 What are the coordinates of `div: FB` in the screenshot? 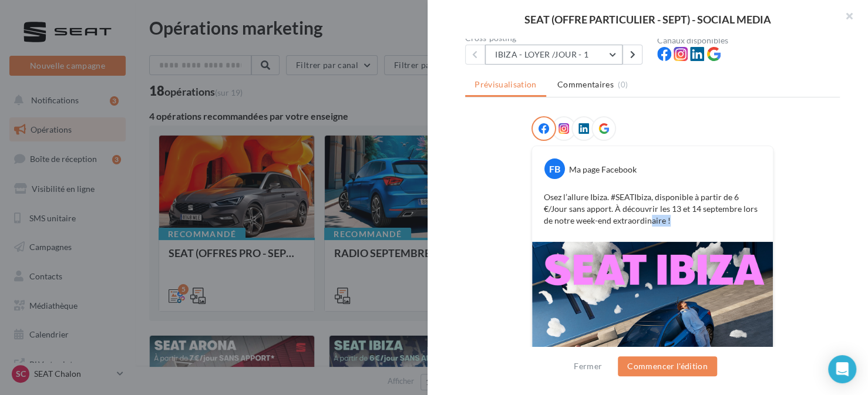 It's located at (554, 169).